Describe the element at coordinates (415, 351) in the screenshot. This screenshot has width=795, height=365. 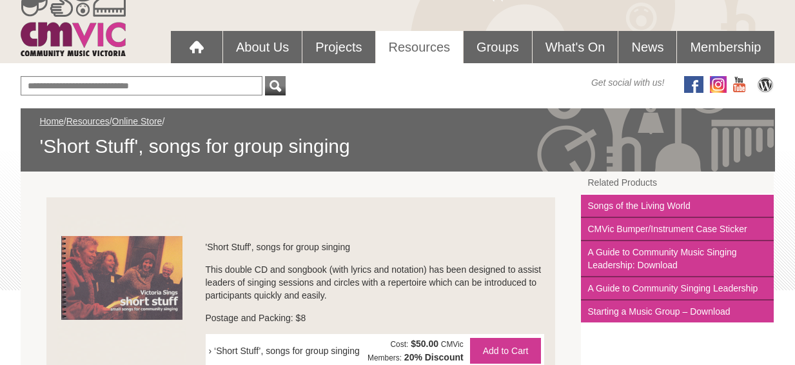
I see `span: CMVic Members:` at that location.